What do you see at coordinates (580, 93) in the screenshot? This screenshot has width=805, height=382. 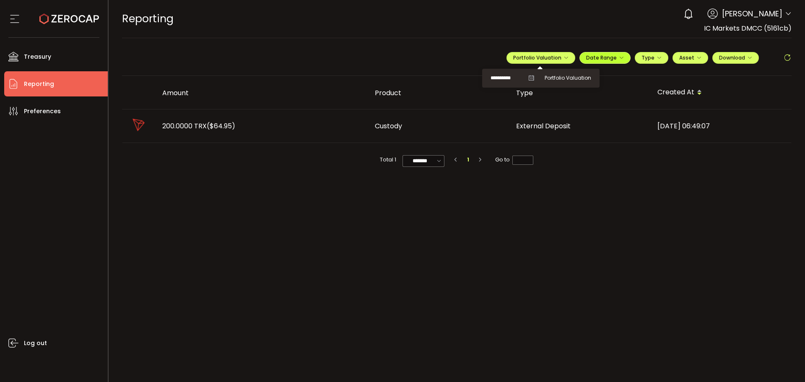 I see `div: Type` at bounding box center [580, 93].